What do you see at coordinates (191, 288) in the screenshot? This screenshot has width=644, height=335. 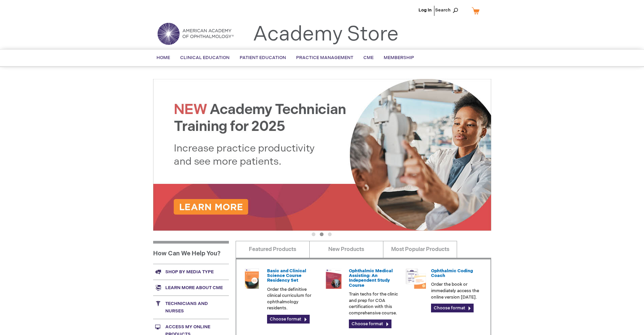 I see `a: Learn more about CME` at bounding box center [191, 288].